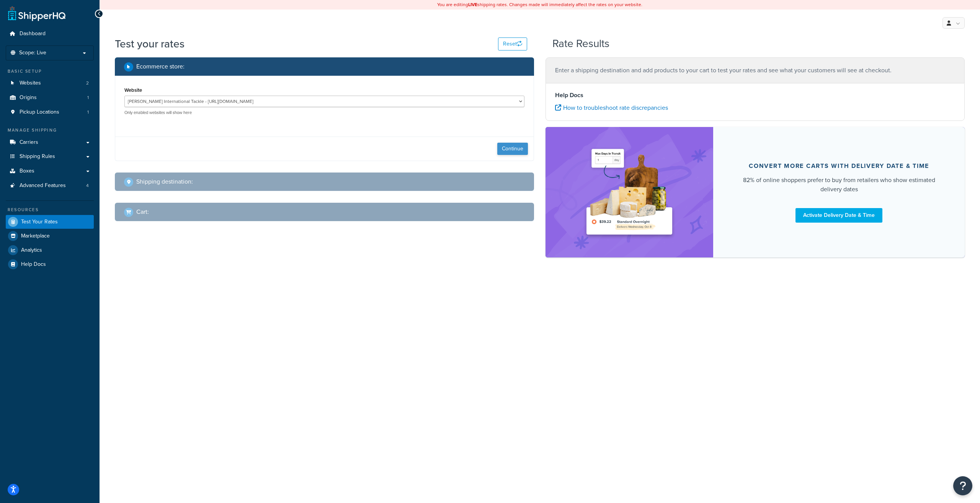  Describe the element at coordinates (133, 90) in the screenshot. I see `label: Website` at that location.